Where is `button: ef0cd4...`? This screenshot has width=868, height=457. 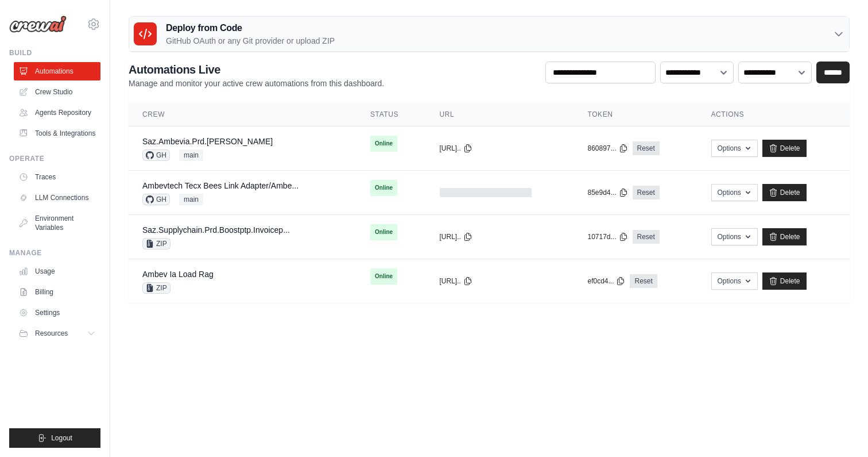
button: ef0cd4... is located at coordinates (606, 281).